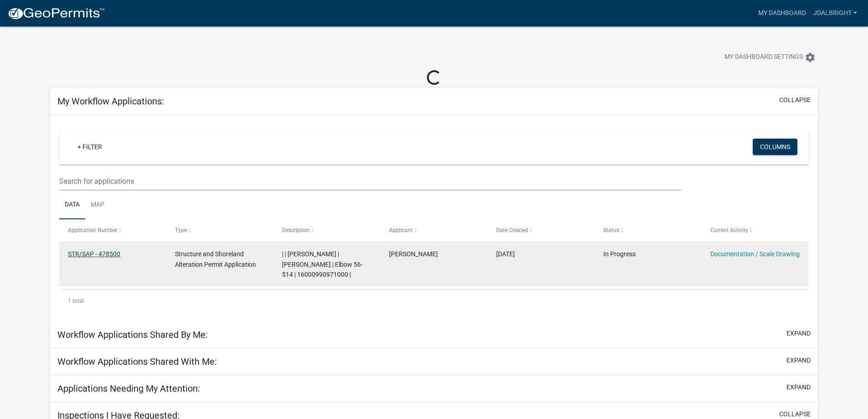 The height and width of the screenshot is (419, 868). What do you see at coordinates (129, 389) in the screenshot?
I see `h5: Applications Needing My Attention:` at bounding box center [129, 389].